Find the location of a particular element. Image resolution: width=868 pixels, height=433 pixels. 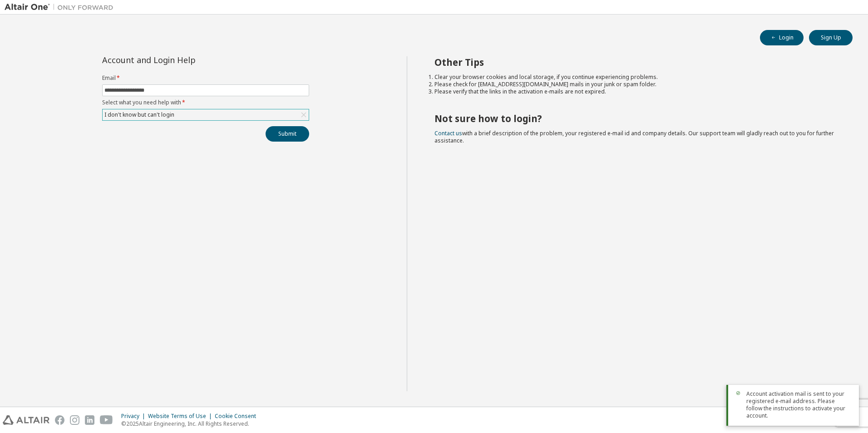

div: Cookie Consent is located at coordinates (238, 416).